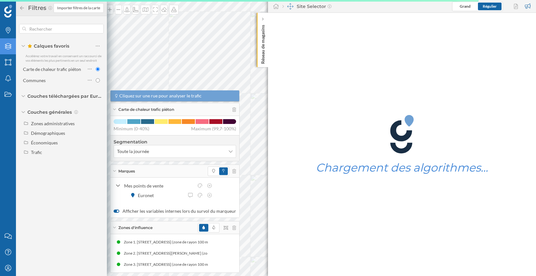 This screenshot has width=536, height=276. What do you see at coordinates (402, 168) in the screenshot?
I see `h1: Chargement des algorithmes…` at bounding box center [402, 168].